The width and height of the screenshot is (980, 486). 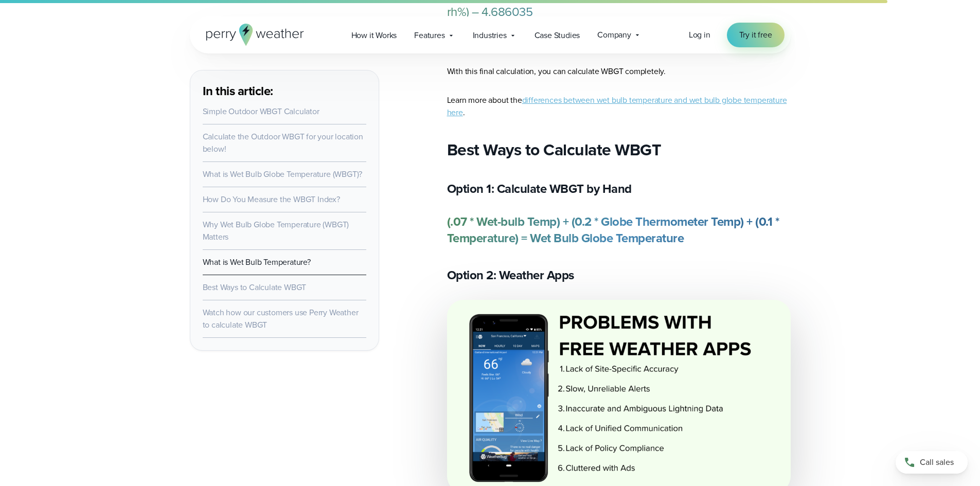 What do you see at coordinates (429, 35) in the screenshot?
I see `span: Features` at bounding box center [429, 35].